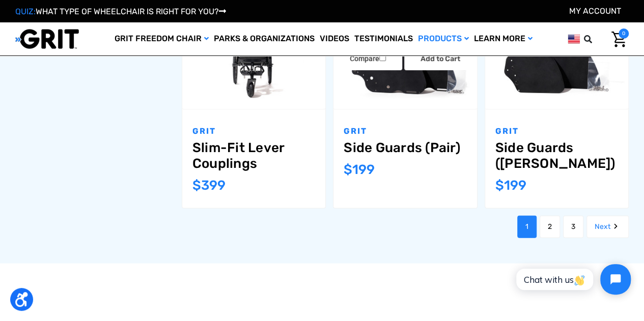 The image size is (644, 321). Describe the element at coordinates (444, 39) in the screenshot. I see `a: Products` at that location.